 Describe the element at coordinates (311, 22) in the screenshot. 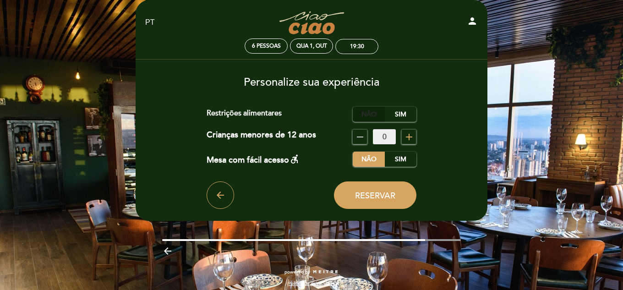

I see `a: Ciao Ciao Cucina` at that location.